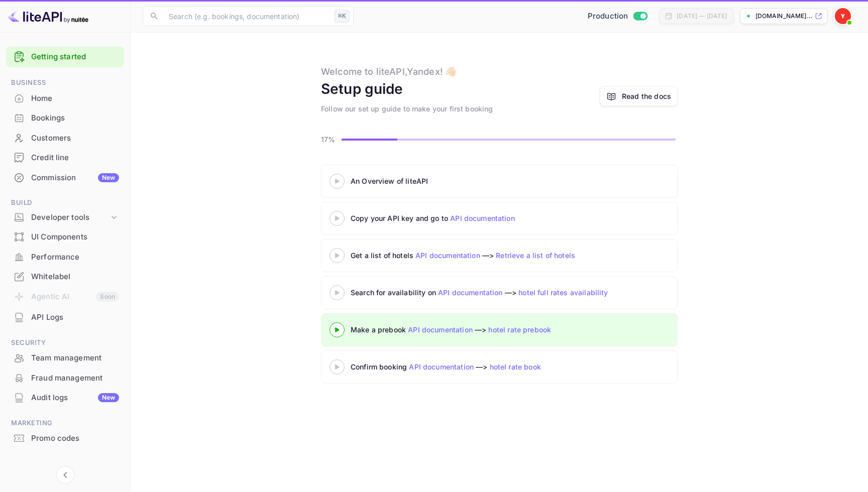 The image size is (868, 492). What do you see at coordinates (519, 329) in the screenshot?
I see `a: hotel rate prebook` at bounding box center [519, 329].